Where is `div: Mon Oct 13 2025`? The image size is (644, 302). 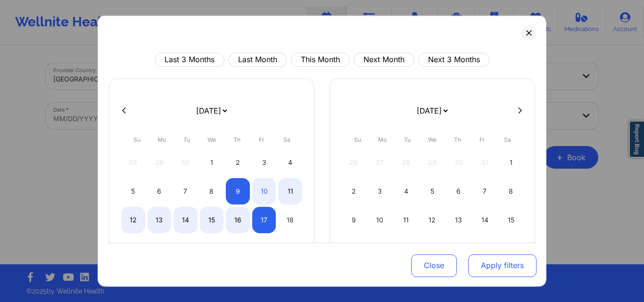 div: Mon Oct 13 2025 is located at coordinates (159, 220).